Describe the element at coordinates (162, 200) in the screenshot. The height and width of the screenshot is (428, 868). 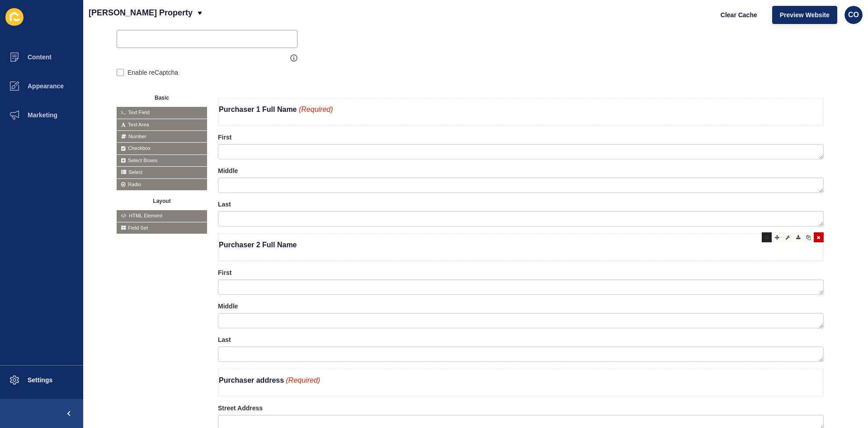
I see `button: Layout` at that location.